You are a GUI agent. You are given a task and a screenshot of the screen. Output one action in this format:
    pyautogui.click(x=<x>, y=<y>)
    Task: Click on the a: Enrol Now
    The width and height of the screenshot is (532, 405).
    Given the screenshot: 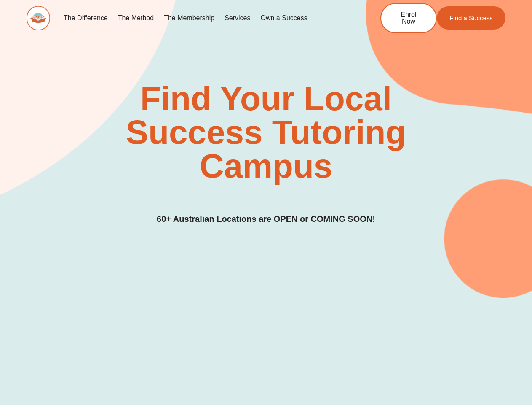 What is the action you would take?
    pyautogui.click(x=409, y=18)
    